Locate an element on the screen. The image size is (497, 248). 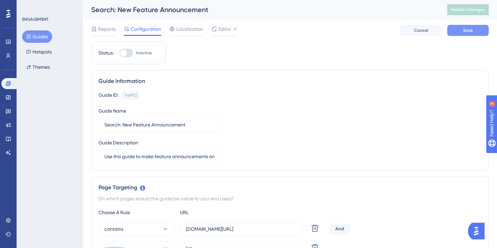
div: URL is located at coordinates (218, 213).